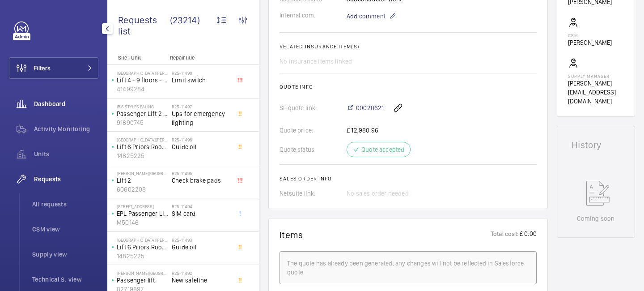 The height and width of the screenshot is (291, 644). What do you see at coordinates (596, 219) in the screenshot?
I see `p: Coming soon` at bounding box center [596, 219].